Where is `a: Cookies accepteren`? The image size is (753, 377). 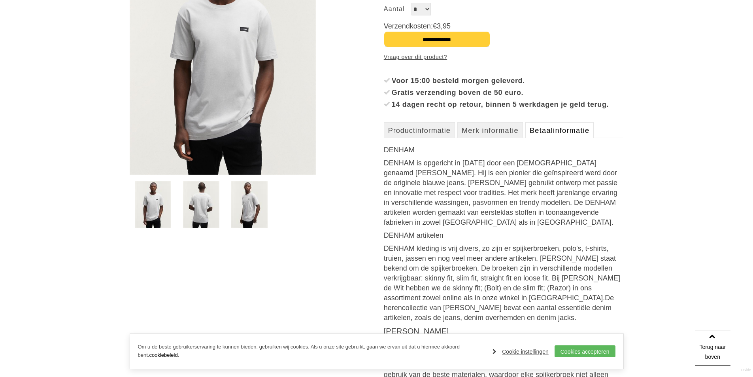
a: Cookies accepteren is located at coordinates (585, 351).